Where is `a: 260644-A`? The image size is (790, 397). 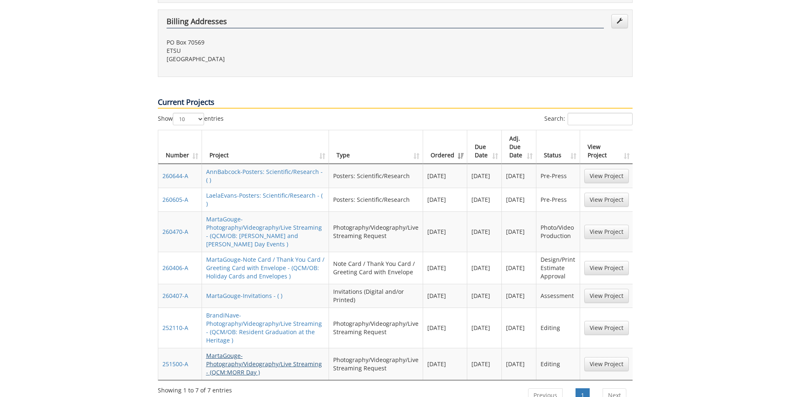
a: 260644-A is located at coordinates (175, 176).